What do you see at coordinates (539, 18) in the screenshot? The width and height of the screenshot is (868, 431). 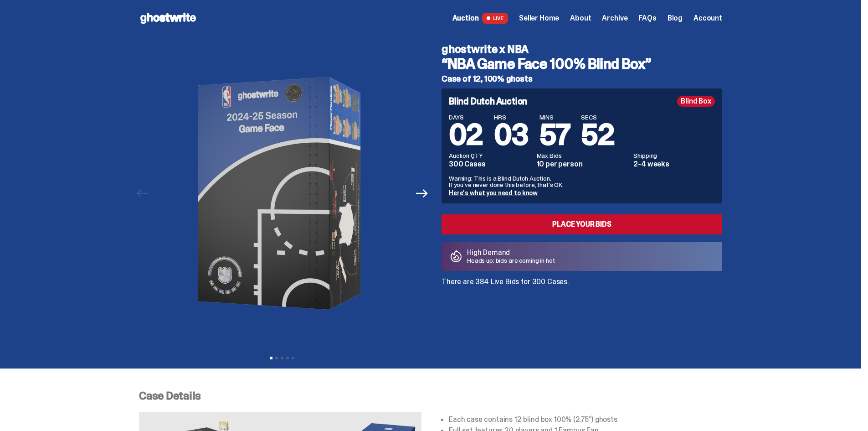 I see `span: Seller Home` at bounding box center [539, 18].